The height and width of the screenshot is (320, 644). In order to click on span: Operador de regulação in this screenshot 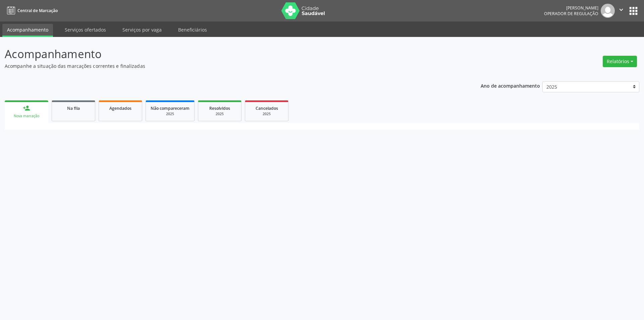, I will do `click(571, 14)`.